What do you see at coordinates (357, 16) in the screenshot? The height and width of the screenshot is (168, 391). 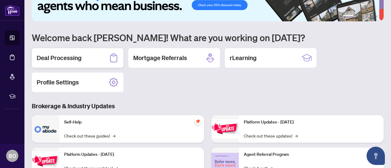 I see `button: 2` at bounding box center [357, 16].